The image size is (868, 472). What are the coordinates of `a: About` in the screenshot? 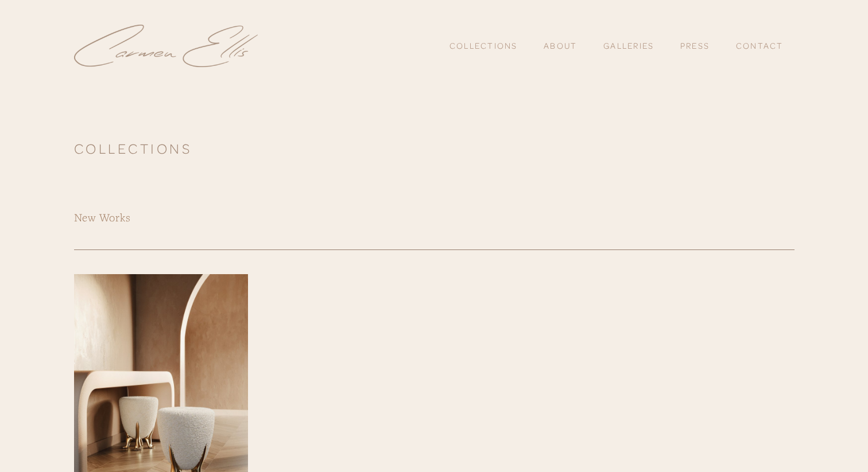 It's located at (560, 46).